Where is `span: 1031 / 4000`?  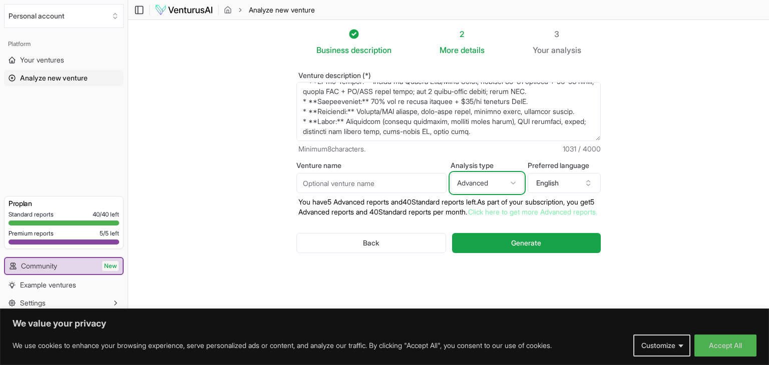
span: 1031 / 4000 is located at coordinates (582, 149).